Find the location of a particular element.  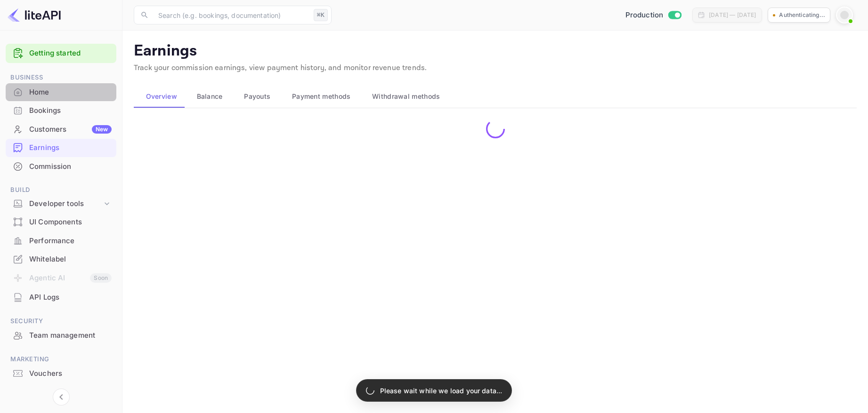

a: Home is located at coordinates (61, 92).